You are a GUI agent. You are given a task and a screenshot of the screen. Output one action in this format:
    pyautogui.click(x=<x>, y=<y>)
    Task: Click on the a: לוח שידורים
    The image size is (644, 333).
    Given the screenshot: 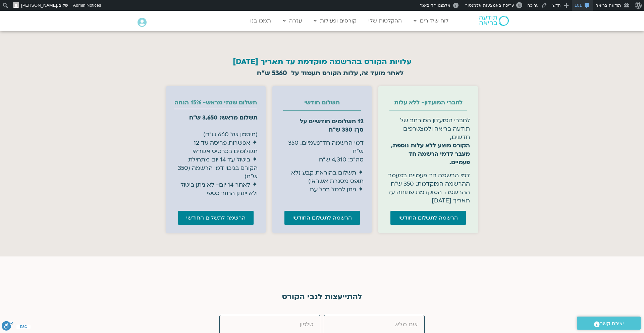 What is the action you would take?
    pyautogui.click(x=431, y=21)
    